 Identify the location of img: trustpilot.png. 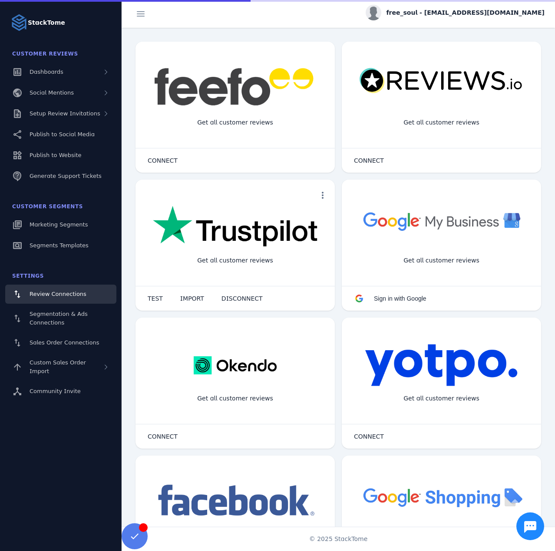
(235, 227).